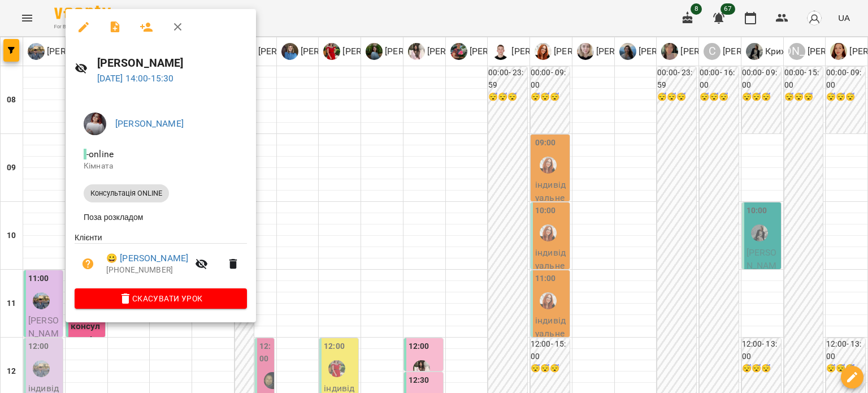 The height and width of the screenshot is (393, 868). Describe the element at coordinates (160, 166) in the screenshot. I see `p: Кімната` at that location.